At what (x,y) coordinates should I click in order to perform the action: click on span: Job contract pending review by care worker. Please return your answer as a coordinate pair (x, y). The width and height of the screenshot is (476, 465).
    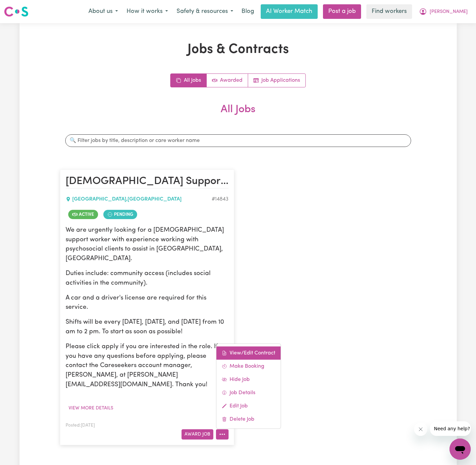
    Looking at the image, I should click on (120, 215).